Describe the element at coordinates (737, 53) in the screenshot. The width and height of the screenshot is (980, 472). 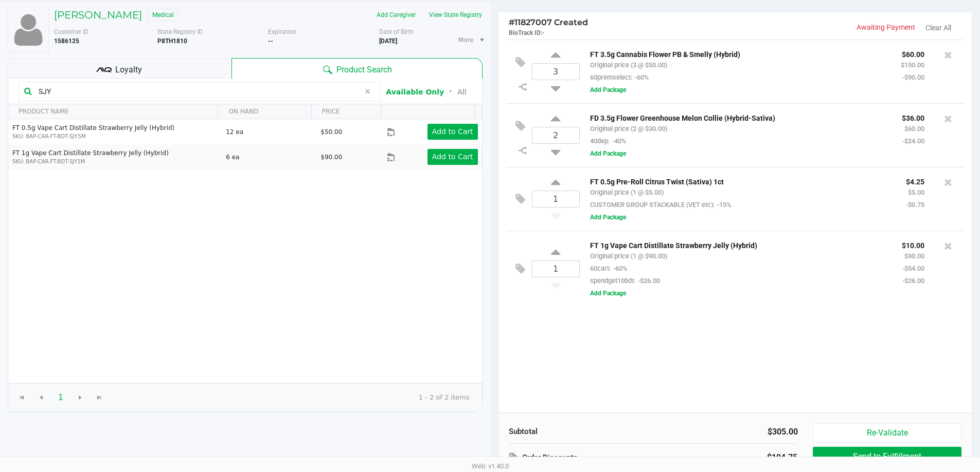
I see `p: FT 3.5g Cannabis Flower PB & Smelly (Hybrid)` at that location.